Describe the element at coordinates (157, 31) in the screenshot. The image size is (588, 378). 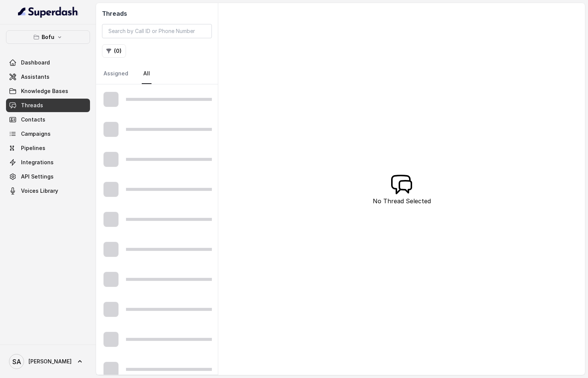
I see `input: Search by Call ID or Phone Number` at that location.